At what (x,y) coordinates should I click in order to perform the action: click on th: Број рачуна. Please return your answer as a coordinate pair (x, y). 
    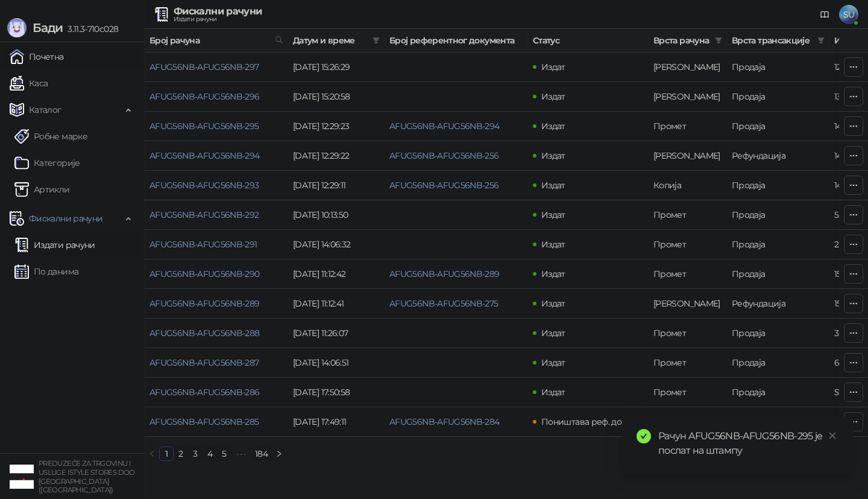
    Looking at the image, I should click on (216, 40).